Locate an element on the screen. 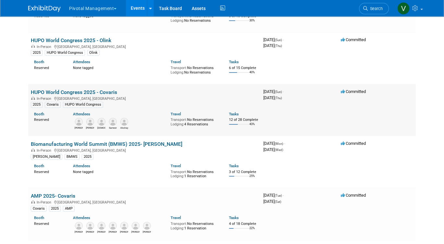 This screenshot has width=444, height=244. div: Kris Amirault is located at coordinates (90, 232).